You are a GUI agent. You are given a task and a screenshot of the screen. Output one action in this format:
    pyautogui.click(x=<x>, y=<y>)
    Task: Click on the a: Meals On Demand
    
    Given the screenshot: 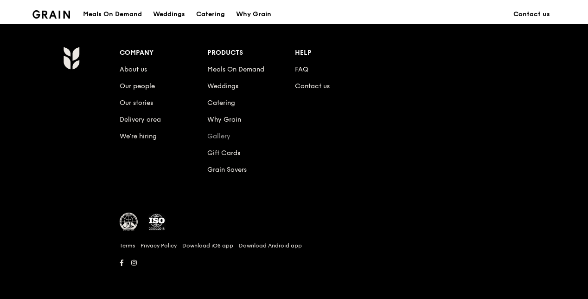 What is the action you would take?
    pyautogui.click(x=236, y=69)
    